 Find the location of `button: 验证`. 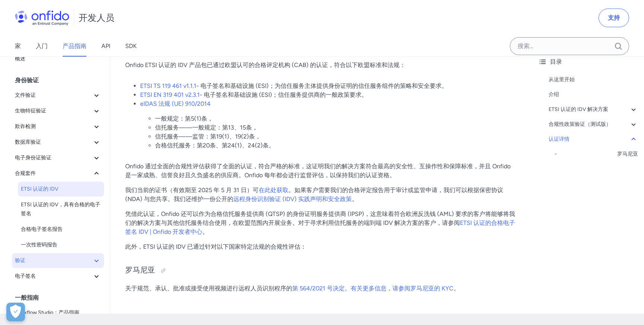

button: 验证 is located at coordinates (58, 261).